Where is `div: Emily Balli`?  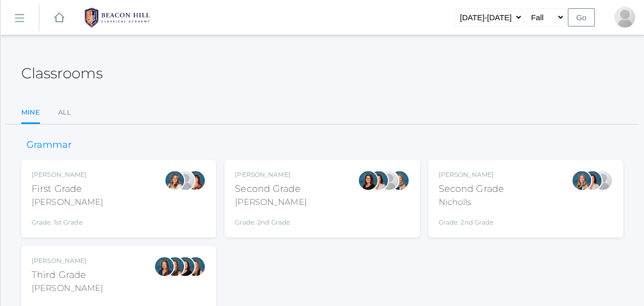 div: Emily Balli is located at coordinates (368, 181).